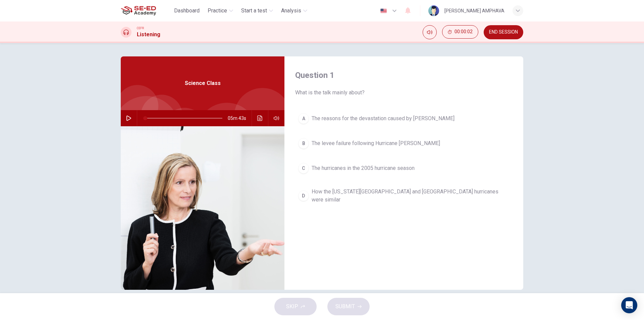  What do you see at coordinates (254, 11) in the screenshot?
I see `span: Start a test` at bounding box center [254, 11].